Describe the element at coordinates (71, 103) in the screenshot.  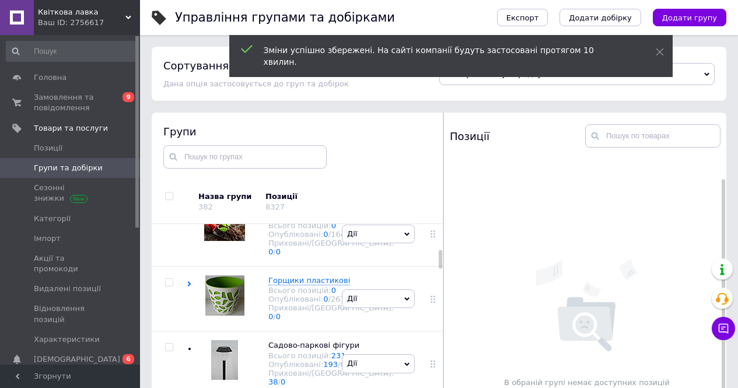
I see `span: Замовлення та повідомлення` at that location.